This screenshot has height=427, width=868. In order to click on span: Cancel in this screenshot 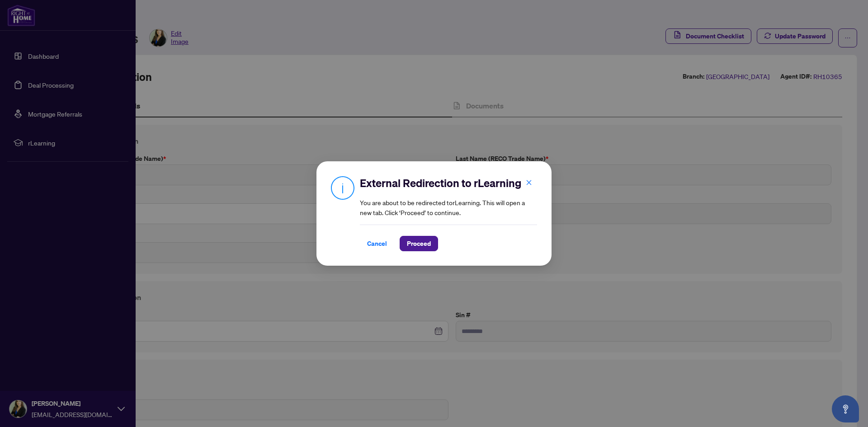, I will do `click(377, 243)`.